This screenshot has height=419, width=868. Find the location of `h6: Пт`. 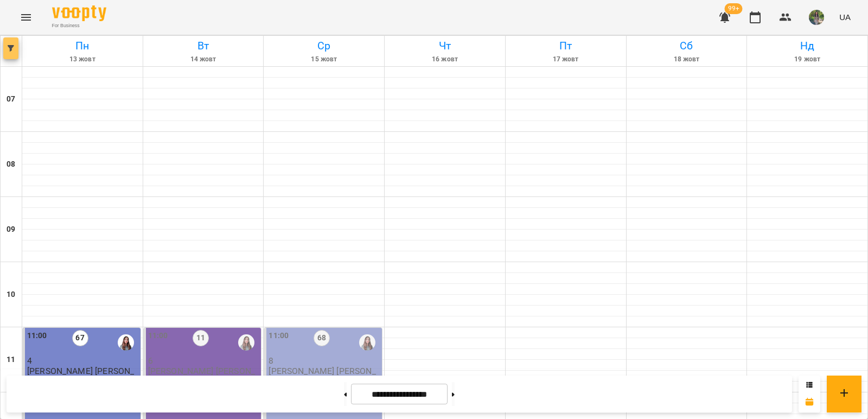

h6: Пт is located at coordinates (566, 45).